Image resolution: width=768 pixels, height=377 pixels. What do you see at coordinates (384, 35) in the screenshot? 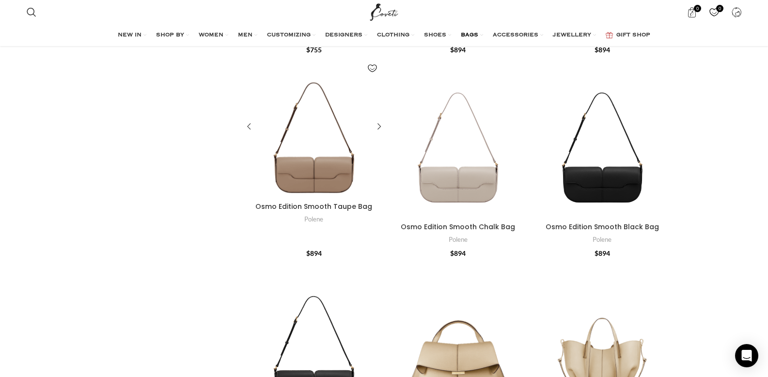
I see `div: Main navigation` at bounding box center [384, 35].